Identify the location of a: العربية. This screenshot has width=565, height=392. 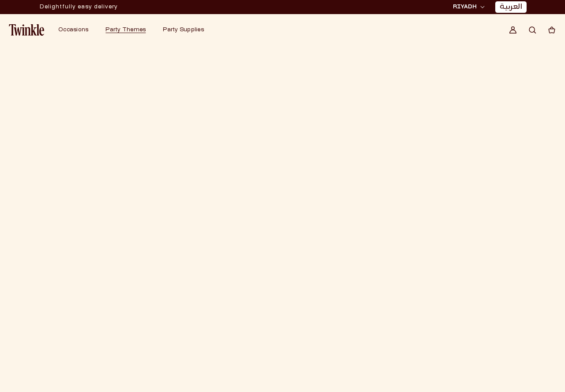
(511, 7).